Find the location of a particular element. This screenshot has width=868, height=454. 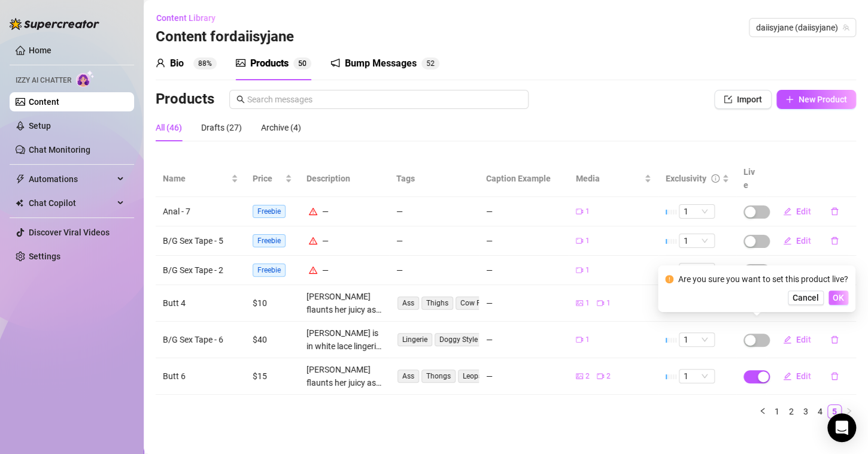

div: Archive (4) is located at coordinates (281, 127).